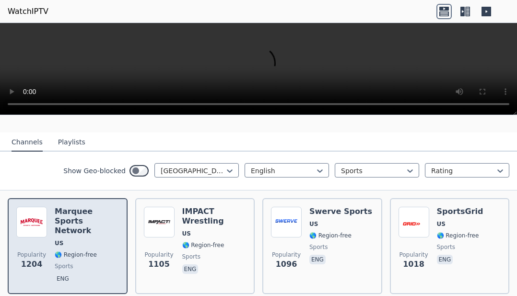 The image size is (517, 296). What do you see at coordinates (32, 264) in the screenshot?
I see `span: 1204` at bounding box center [32, 264].